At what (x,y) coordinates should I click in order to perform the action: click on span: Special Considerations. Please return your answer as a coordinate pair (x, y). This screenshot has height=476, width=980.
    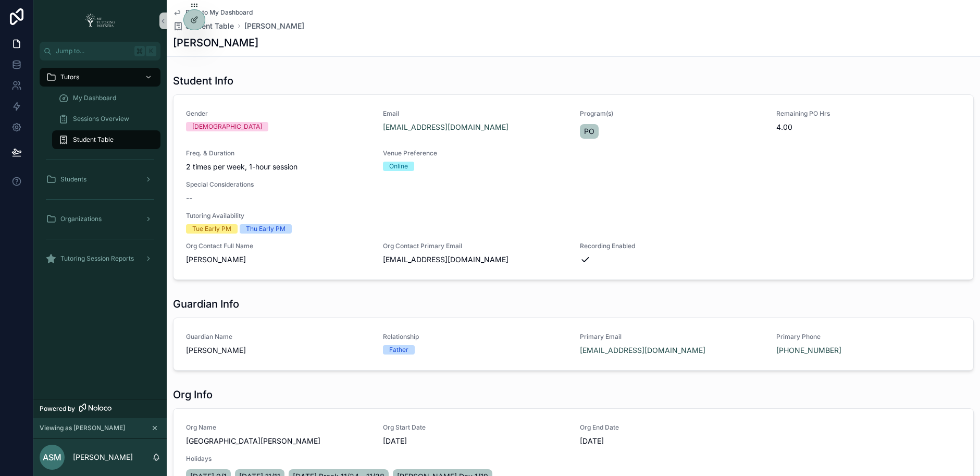
    Looking at the image, I should click on (573, 185).